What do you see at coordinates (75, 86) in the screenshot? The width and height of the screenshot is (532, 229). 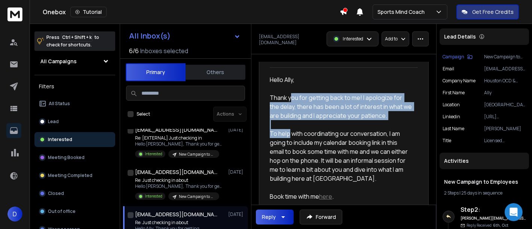 I see `h3: Filters` at bounding box center [75, 86].